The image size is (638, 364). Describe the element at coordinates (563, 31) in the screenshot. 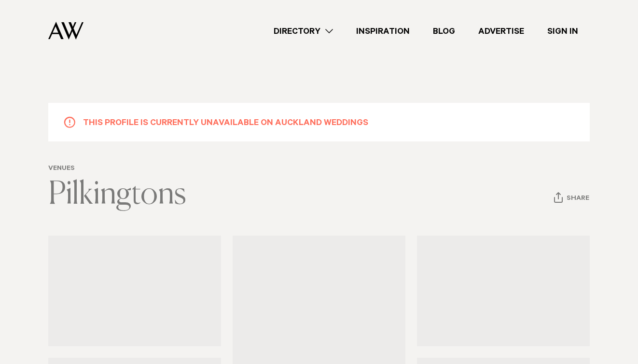

I see `a: Sign In` at that location.